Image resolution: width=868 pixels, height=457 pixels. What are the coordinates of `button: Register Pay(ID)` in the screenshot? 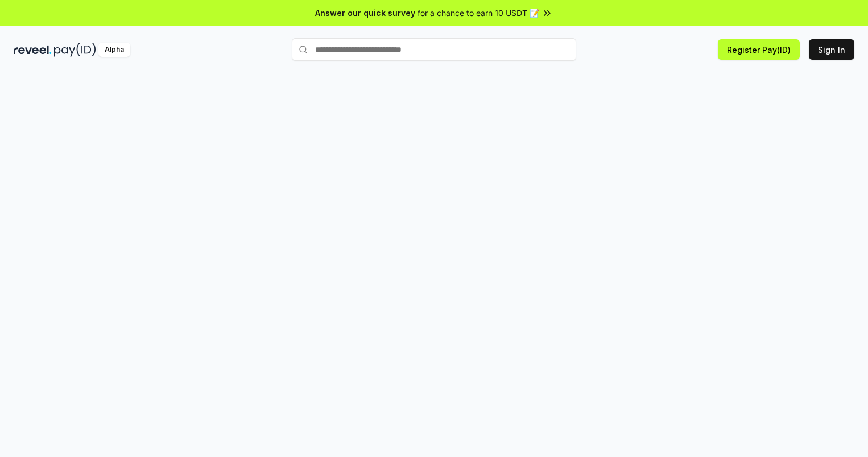 It's located at (758, 49).